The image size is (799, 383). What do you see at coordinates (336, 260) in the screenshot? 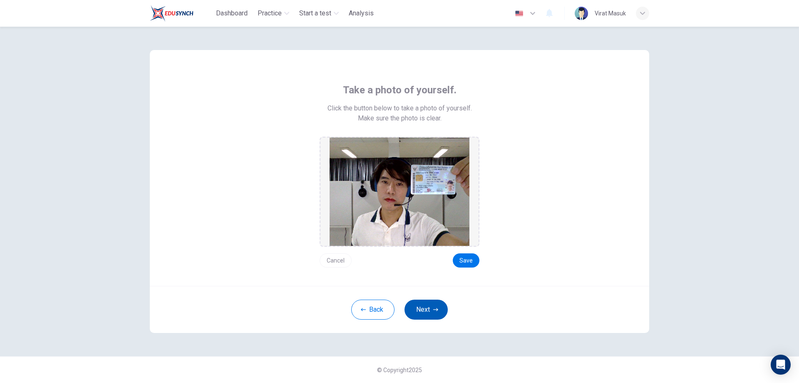
I see `button: Cancel` at bounding box center [336, 260].